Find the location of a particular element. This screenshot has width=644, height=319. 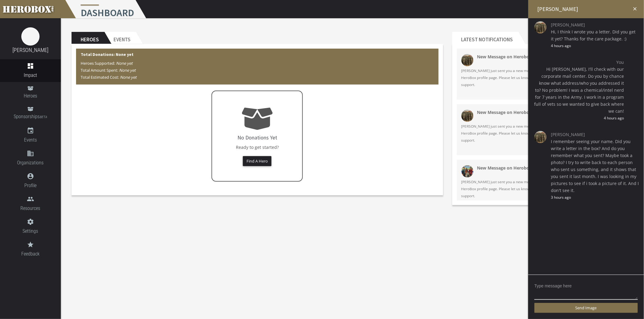

span: Heroes Supported: is located at coordinates (106, 63).